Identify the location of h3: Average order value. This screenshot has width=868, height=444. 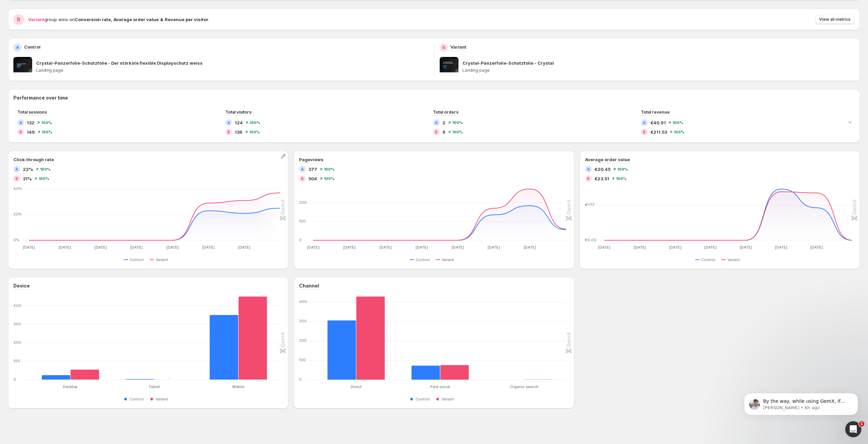
(608, 159).